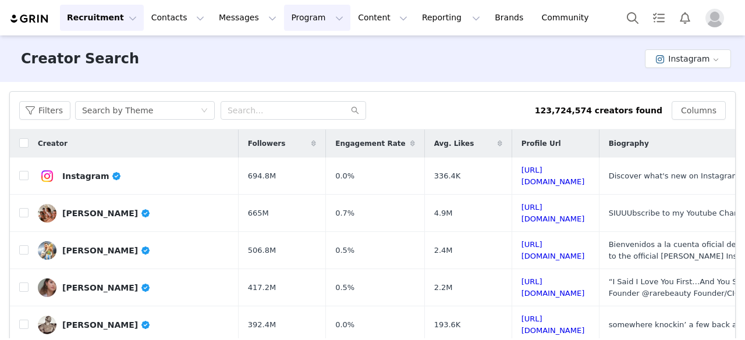 This screenshot has width=745, height=340. I want to click on a: Instagram, so click(133, 176).